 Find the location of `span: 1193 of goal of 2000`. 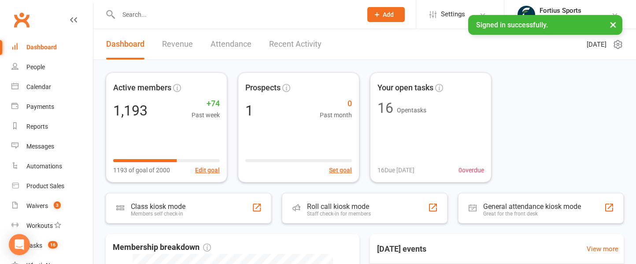

span: 1193 of goal of 2000 is located at coordinates (141, 170).